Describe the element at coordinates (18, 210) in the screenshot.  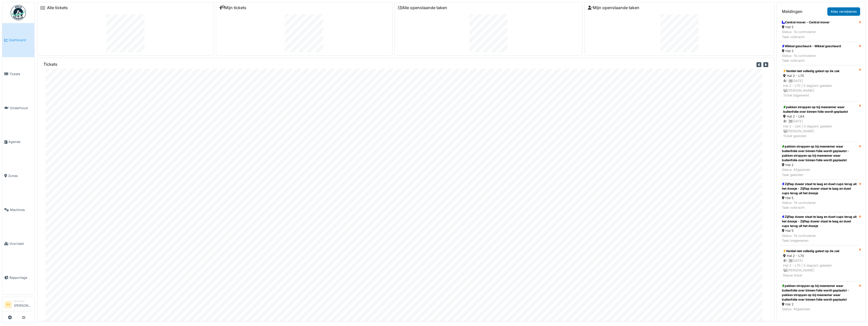
I see `a: Machines` at that location.